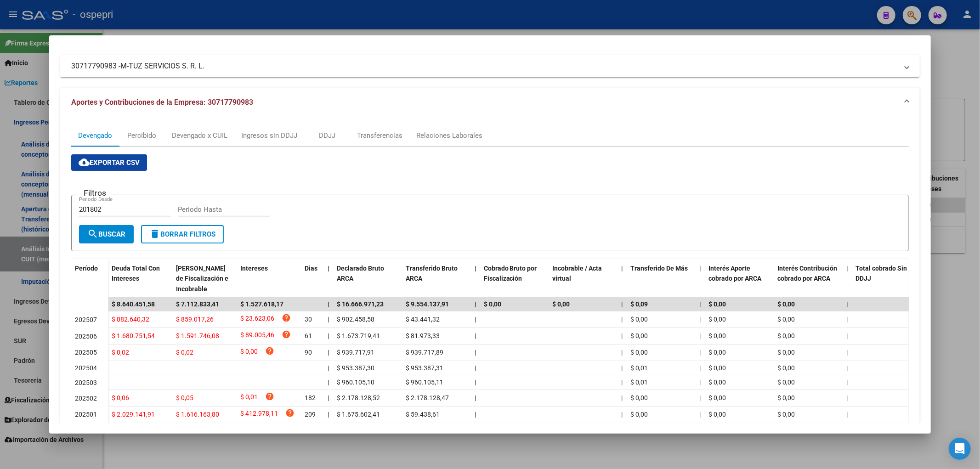  What do you see at coordinates (120, 398) in the screenshot?
I see `span: $ 0,06` at bounding box center [120, 398].